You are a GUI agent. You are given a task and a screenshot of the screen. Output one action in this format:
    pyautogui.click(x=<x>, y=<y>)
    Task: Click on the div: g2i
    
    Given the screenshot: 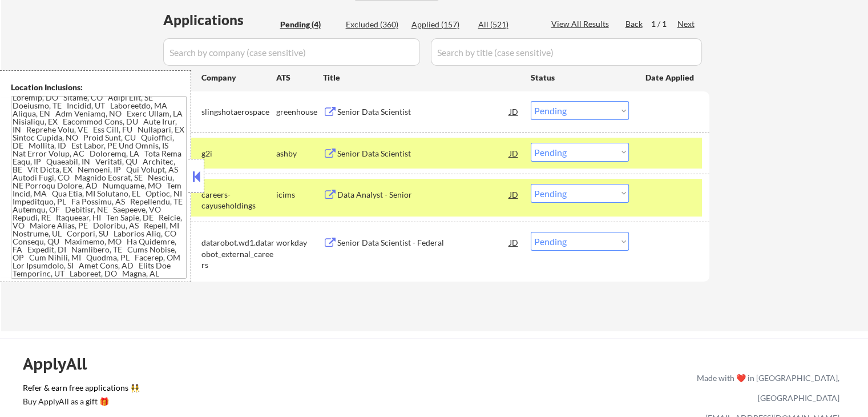 What is the action you would take?
    pyautogui.click(x=239, y=153)
    